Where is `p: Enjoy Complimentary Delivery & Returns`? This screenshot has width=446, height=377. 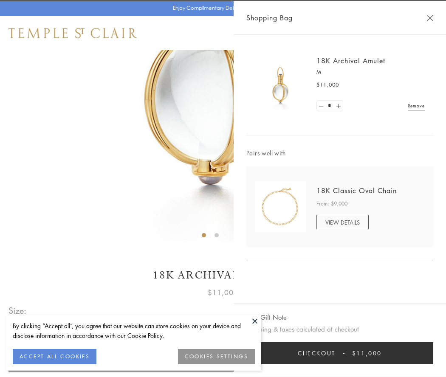
p: Enjoy Complimentary Delivery & Returns is located at coordinates (221, 8).